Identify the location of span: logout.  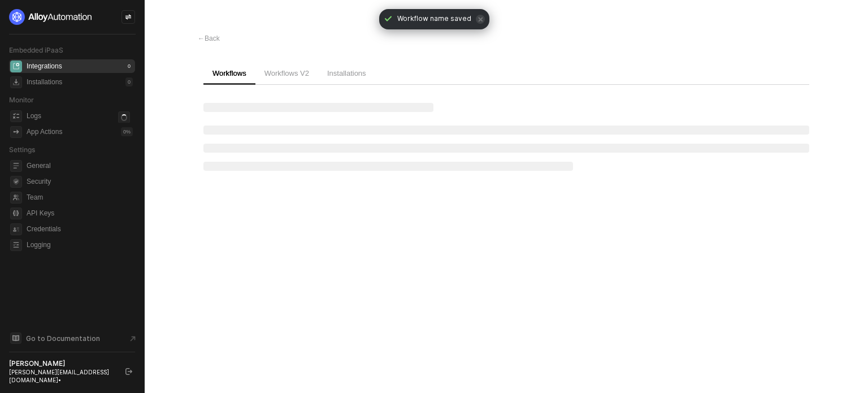
(129, 372).